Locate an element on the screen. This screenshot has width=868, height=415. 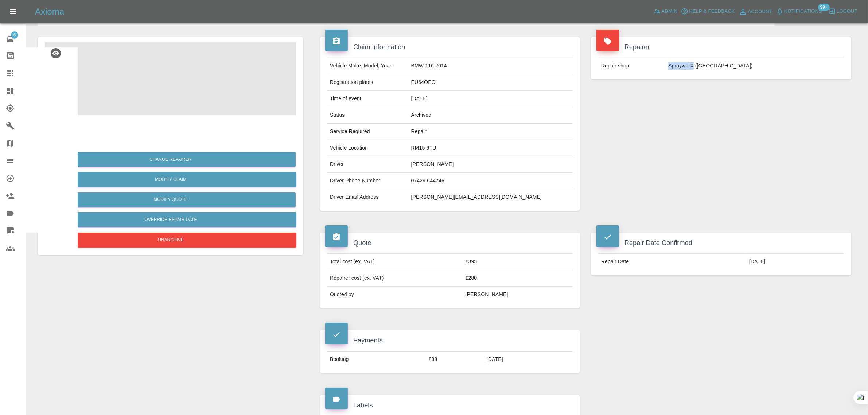
span: Notifications is located at coordinates (803, 12).